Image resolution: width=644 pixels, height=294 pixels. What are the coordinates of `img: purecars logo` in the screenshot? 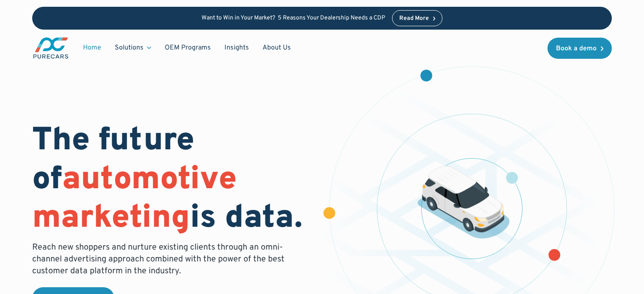 It's located at (51, 48).